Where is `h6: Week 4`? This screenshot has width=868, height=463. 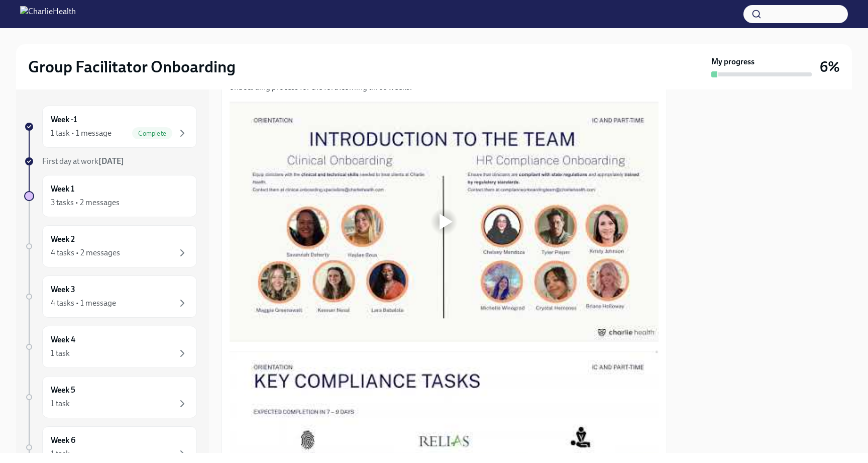 h6: Week 4 is located at coordinates (63, 340).